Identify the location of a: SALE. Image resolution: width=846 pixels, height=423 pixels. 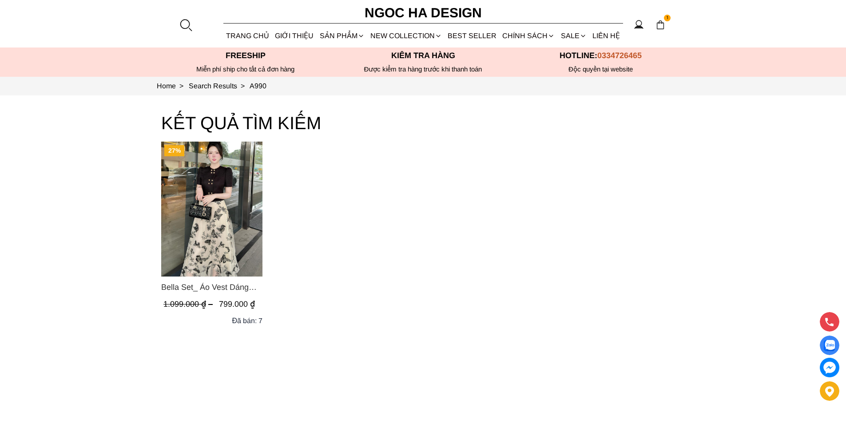
(573, 36).